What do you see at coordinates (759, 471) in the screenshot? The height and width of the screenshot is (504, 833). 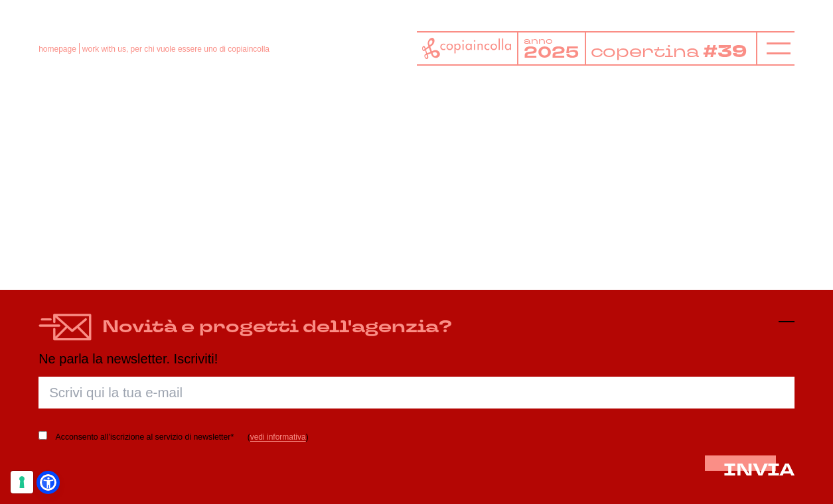 I see `button: INVIA` at bounding box center [759, 471].